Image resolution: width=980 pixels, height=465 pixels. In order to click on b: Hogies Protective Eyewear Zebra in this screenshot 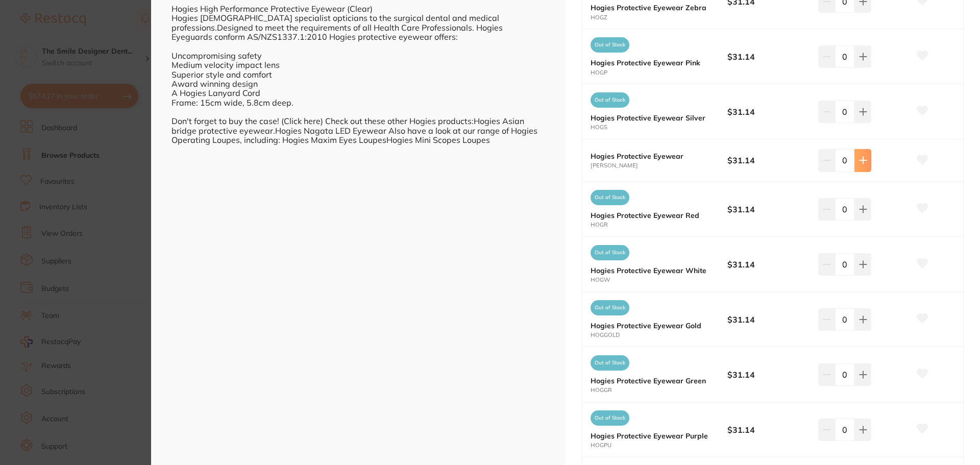, I will do `click(652, 7)`.